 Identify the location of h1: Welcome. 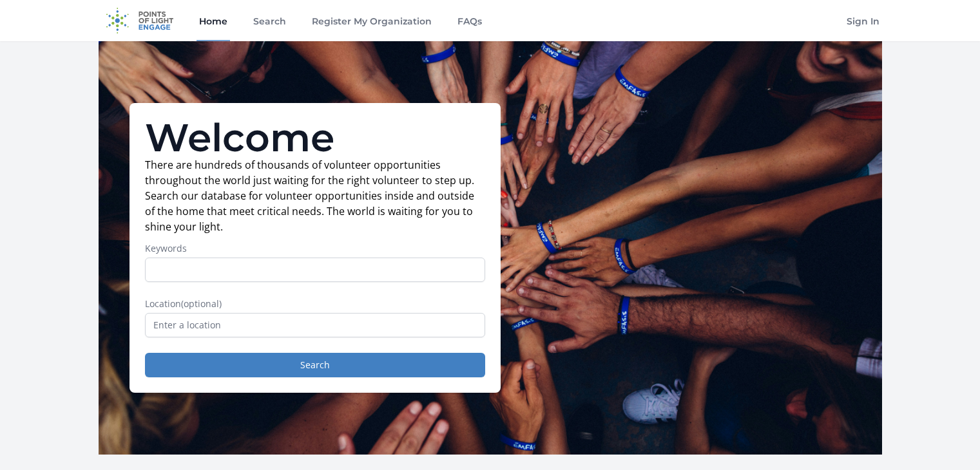
(315, 137).